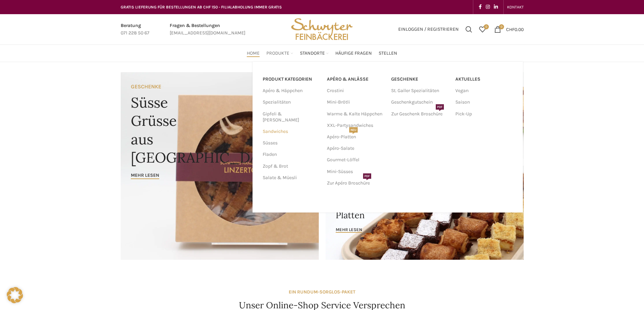  What do you see at coordinates (356, 91) in the screenshot?
I see `a: Crostini` at bounding box center [356, 91].